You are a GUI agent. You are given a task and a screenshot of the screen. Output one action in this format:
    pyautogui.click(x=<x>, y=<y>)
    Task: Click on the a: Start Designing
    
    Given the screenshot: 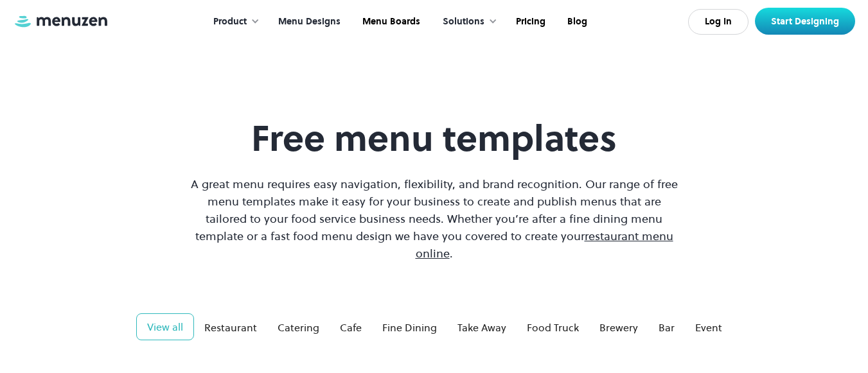 What is the action you would take?
    pyautogui.click(x=805, y=21)
    